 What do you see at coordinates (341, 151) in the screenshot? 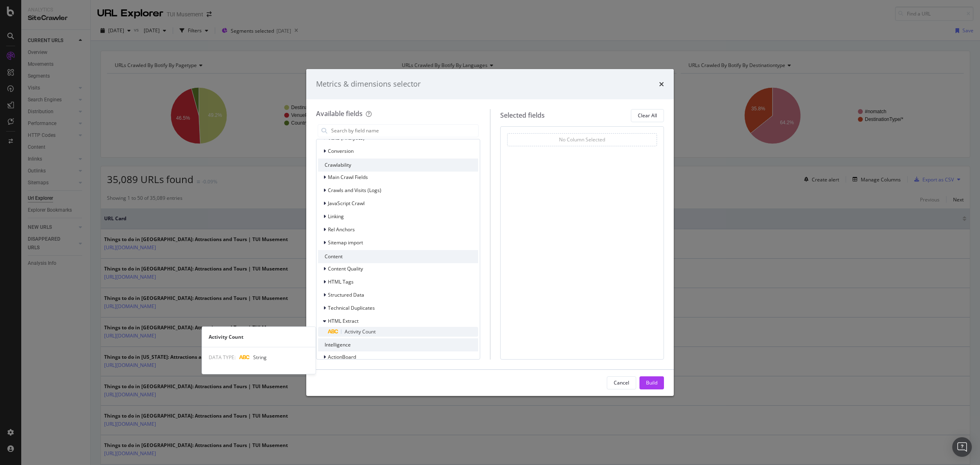
I see `span: Conversion` at bounding box center [341, 151].